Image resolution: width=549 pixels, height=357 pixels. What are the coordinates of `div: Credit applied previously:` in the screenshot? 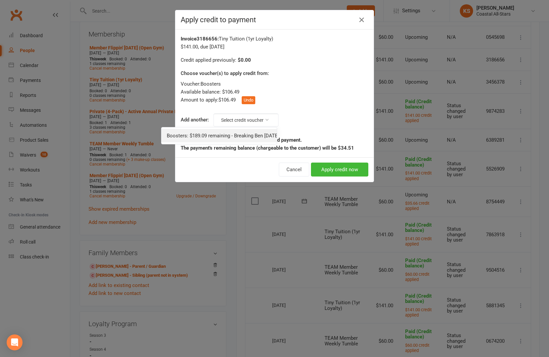 It's located at (274, 60).